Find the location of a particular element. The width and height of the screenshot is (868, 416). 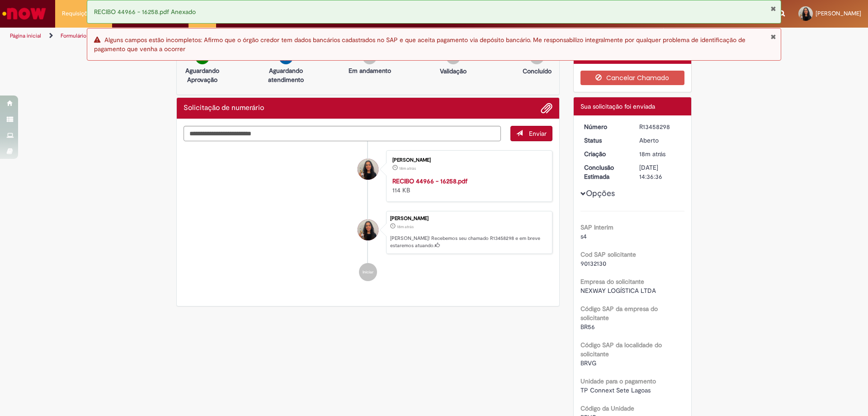

b: Cod SAP solicitante is located at coordinates (609, 254).